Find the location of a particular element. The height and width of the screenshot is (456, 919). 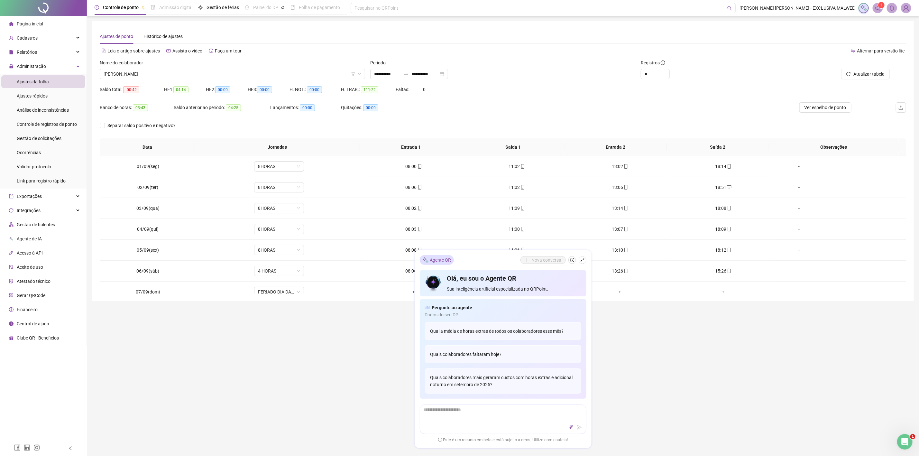

span: lock is located at coordinates (11, 66).